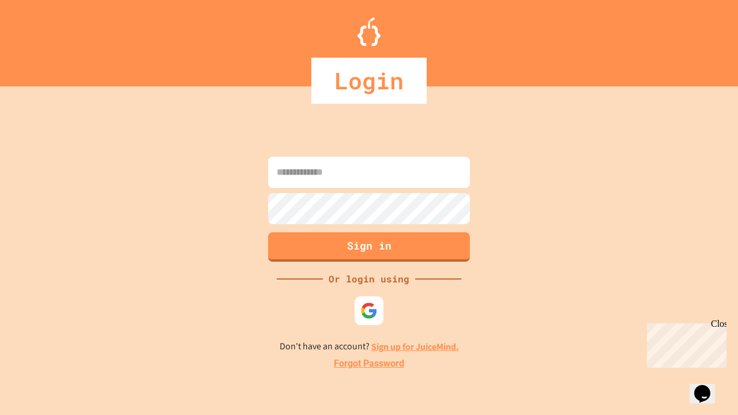 The image size is (738, 415). What do you see at coordinates (369, 81) in the screenshot?
I see `div: Login` at bounding box center [369, 81].